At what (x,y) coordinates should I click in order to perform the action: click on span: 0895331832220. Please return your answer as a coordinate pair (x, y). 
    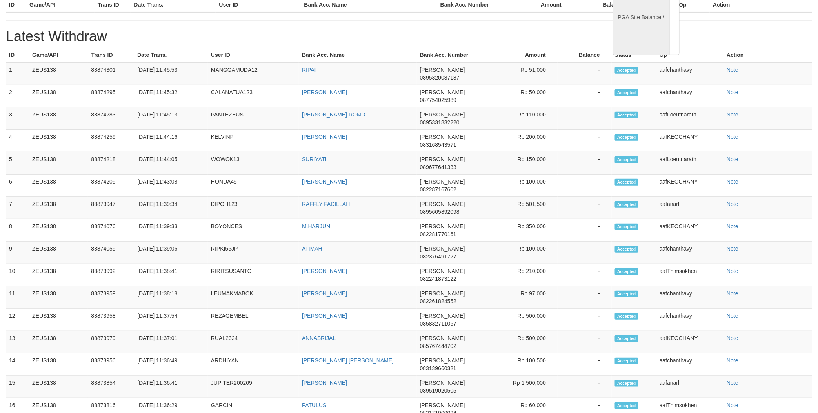
    Looking at the image, I should click on (439, 122).